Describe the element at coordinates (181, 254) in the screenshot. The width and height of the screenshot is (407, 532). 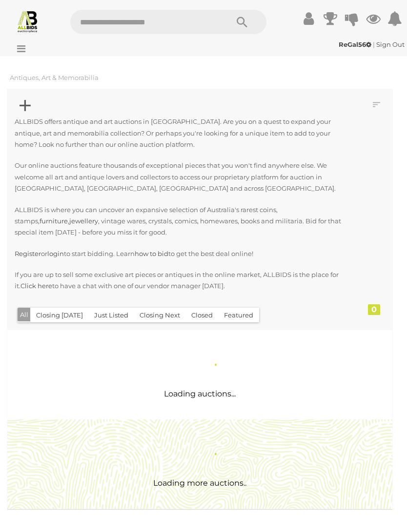
I see `p: or to start bidding. Learn to get the best deal online!` at that location.